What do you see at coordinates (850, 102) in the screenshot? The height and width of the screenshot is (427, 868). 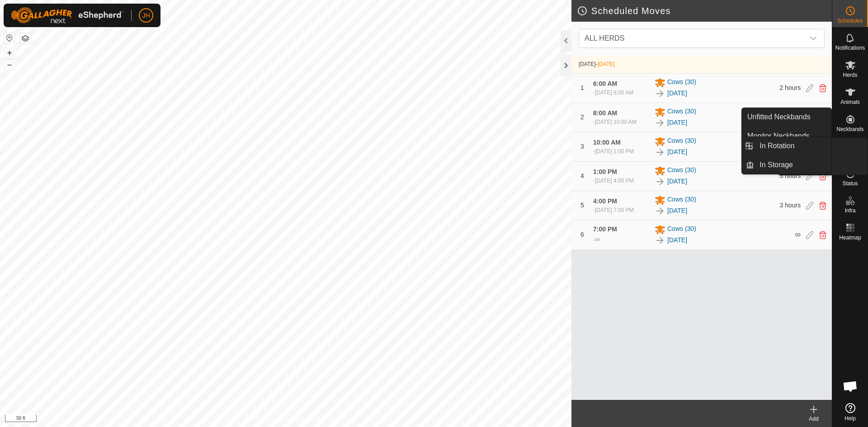 I see `span: Animals` at bounding box center [850, 102].